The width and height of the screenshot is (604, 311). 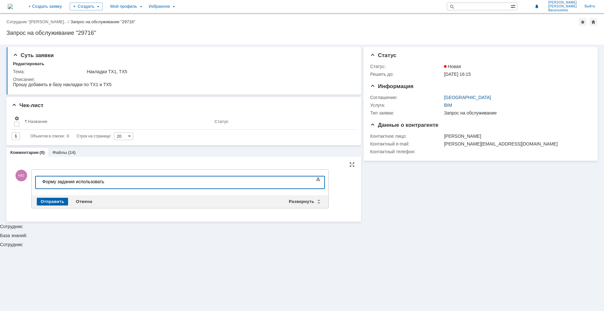 What do you see at coordinates (21, 175) in the screenshot?
I see `span: ЧЮ` at bounding box center [21, 175].